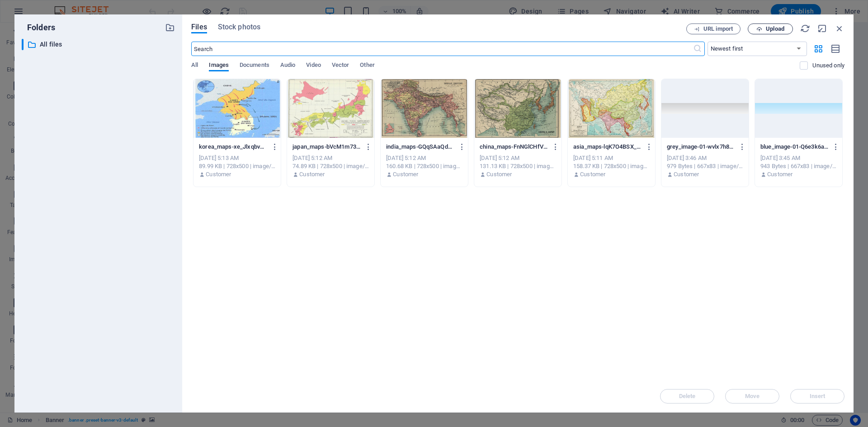  Describe the element at coordinates (254, 66) in the screenshot. I see `span: Documents` at that location.